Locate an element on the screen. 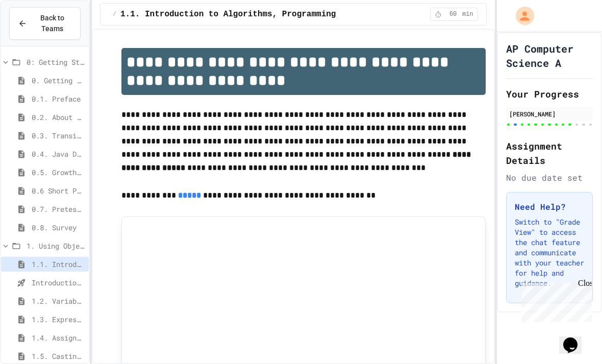 The height and width of the screenshot is (364, 602). button: Back to Teams is located at coordinates (45, 23).